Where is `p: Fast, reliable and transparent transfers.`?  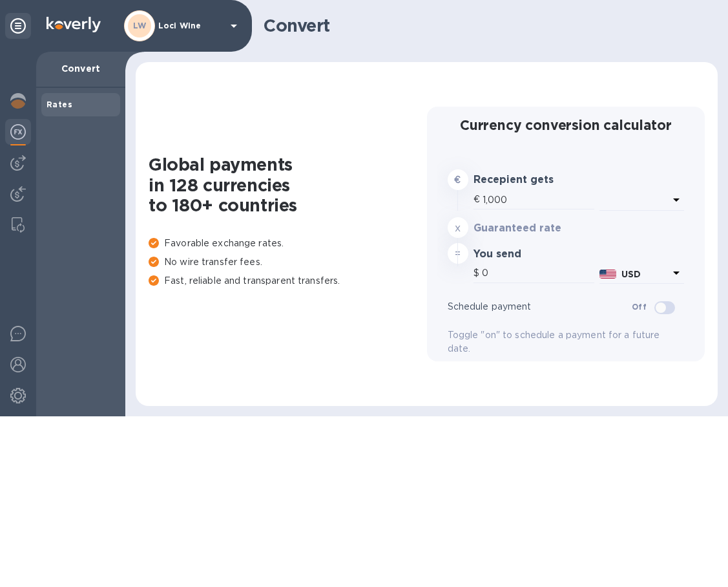
p: Fast, reliable and transparent transfers. is located at coordinates (288, 281).